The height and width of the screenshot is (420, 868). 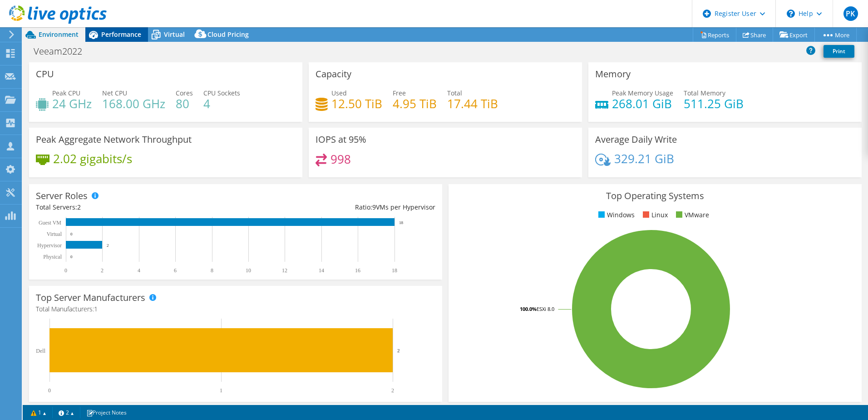 I want to click on div: Total Servers:, so click(x=136, y=208).